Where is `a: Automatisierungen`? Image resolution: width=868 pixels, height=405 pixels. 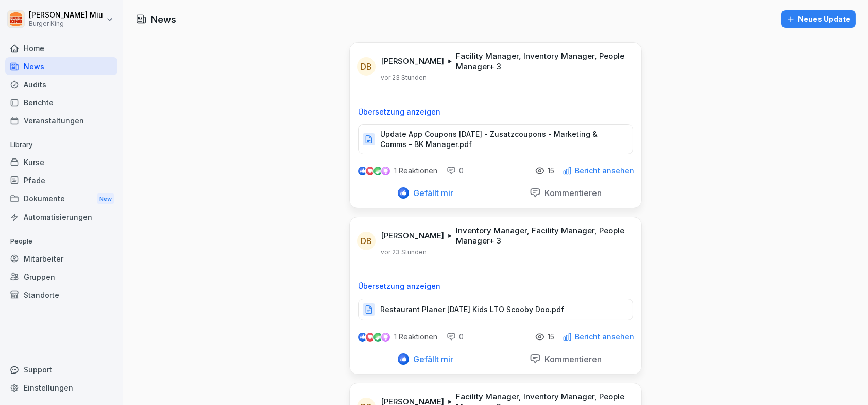
a: Automatisierungen is located at coordinates (61, 216).